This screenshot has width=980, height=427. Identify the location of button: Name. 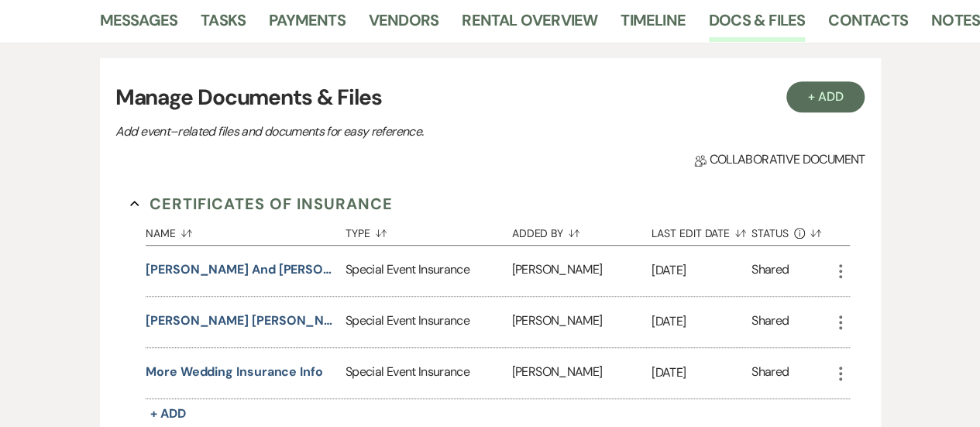
(245, 230).